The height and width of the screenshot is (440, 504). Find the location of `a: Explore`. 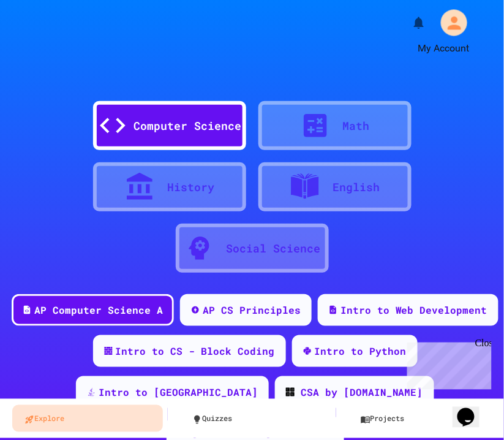

a: Explore is located at coordinates (88, 419).